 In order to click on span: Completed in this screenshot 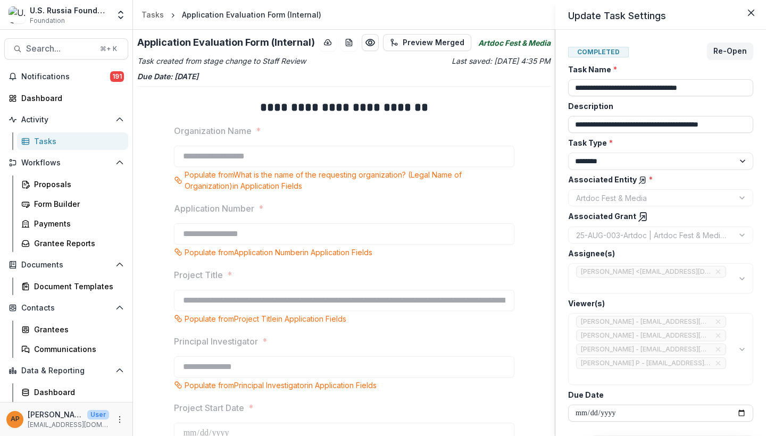, I will do `click(598, 52)`.